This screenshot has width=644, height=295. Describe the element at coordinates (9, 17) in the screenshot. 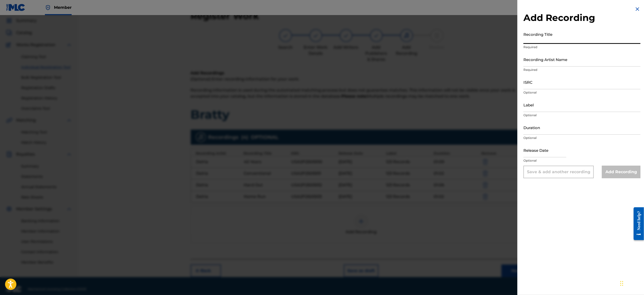

I see `div: Need help?` at that location.